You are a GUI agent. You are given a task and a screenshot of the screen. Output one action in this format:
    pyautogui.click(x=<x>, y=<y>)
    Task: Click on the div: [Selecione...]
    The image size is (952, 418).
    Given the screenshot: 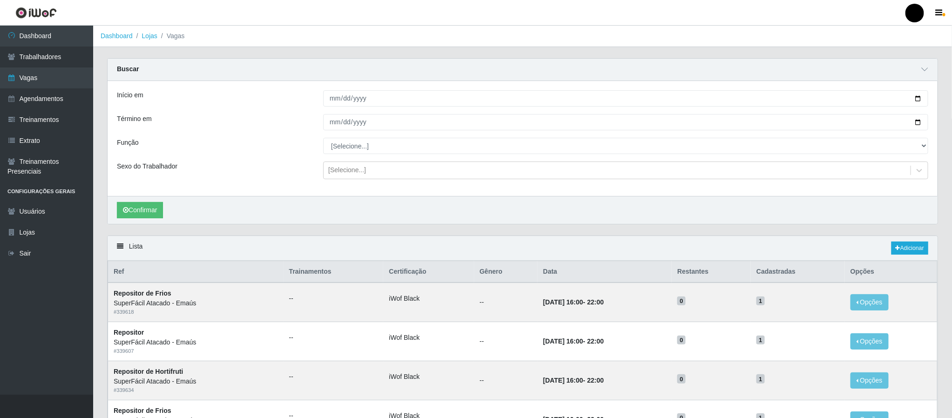 What is the action you would take?
    pyautogui.click(x=347, y=170)
    